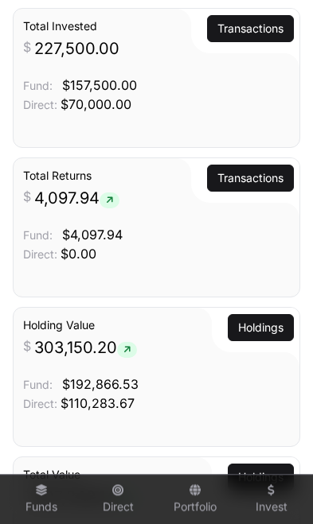 This screenshot has width=313, height=524. Describe the element at coordinates (92, 235) in the screenshot. I see `span: $4,097.94` at that location.